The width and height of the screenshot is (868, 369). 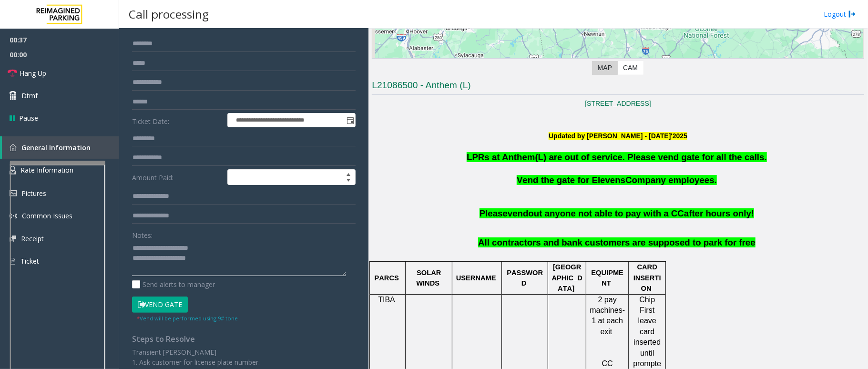 What do you see at coordinates (607, 213) in the screenshot?
I see `span: out anyone not able to pay with a CC` at bounding box center [607, 213].